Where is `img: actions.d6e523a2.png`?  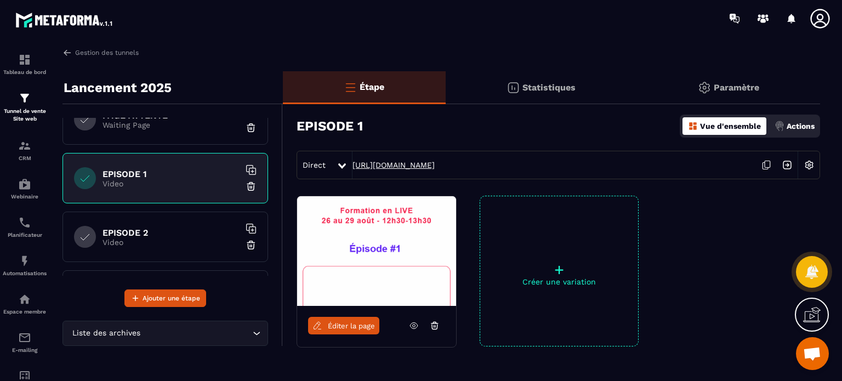
img: actions.d6e523a2.png is located at coordinates (780, 126).